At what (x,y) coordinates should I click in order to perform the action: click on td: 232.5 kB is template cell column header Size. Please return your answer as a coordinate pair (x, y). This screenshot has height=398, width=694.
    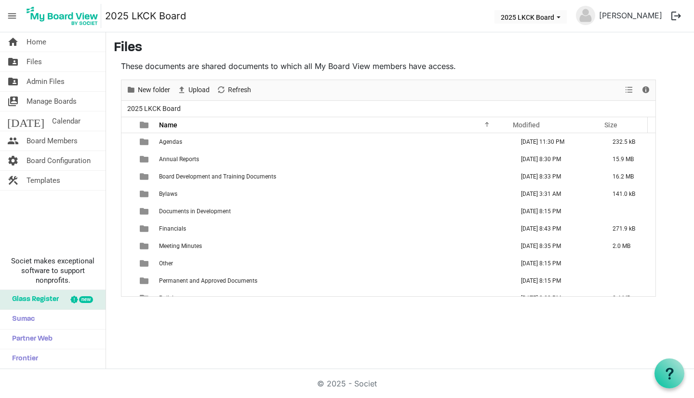
    Looking at the image, I should click on (629, 142).